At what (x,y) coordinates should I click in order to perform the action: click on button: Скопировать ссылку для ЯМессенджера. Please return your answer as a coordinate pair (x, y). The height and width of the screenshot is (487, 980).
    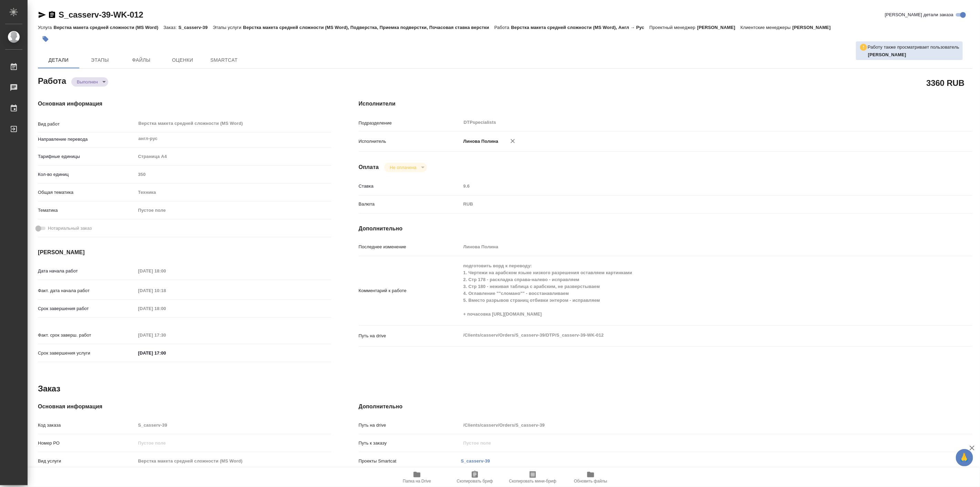
    Looking at the image, I should click on (42, 15).